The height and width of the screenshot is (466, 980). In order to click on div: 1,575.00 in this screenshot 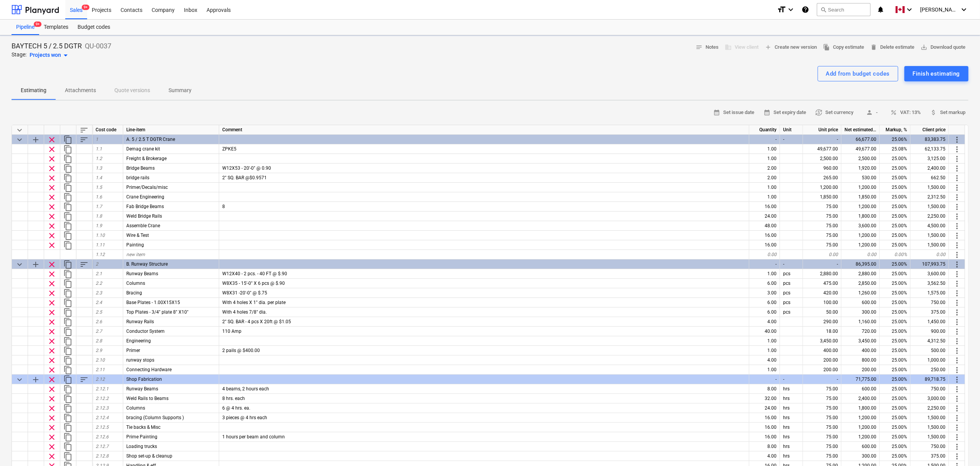, I will do `click(929, 293)`.